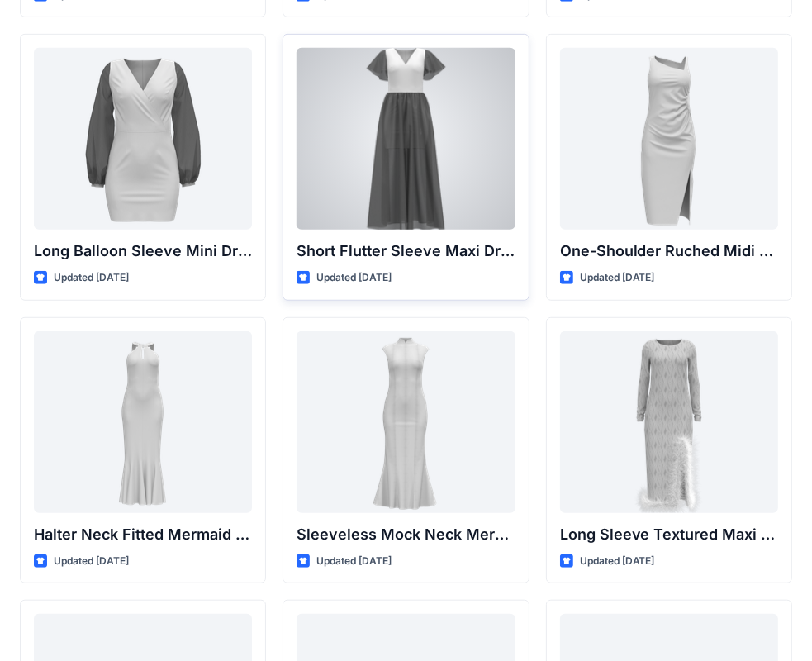 This screenshot has height=661, width=812. I want to click on a: One-Shoulder Ruched Midi Dress with Slit, so click(669, 139).